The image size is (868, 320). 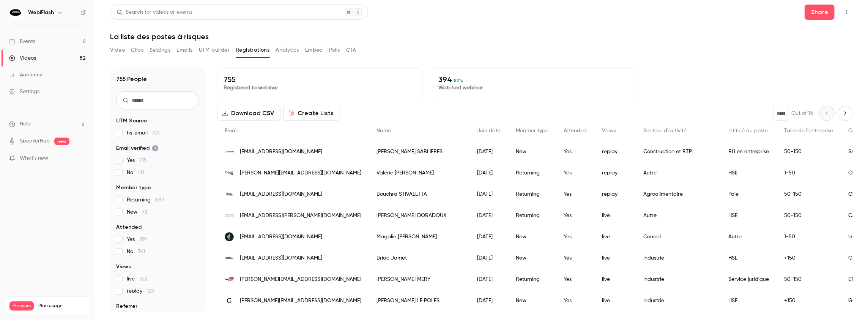 What do you see at coordinates (748, 194) in the screenshot?
I see `div: Paie` at bounding box center [748, 194].